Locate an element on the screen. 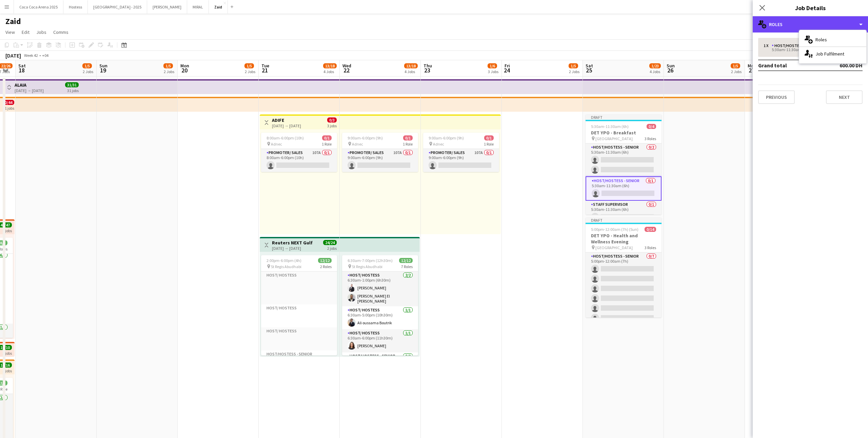  span: 27 is located at coordinates (751, 70).